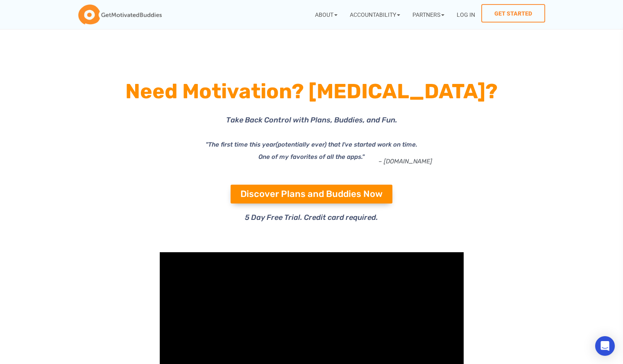  Describe the element at coordinates (513, 13) in the screenshot. I see `a: Get Started` at that location.